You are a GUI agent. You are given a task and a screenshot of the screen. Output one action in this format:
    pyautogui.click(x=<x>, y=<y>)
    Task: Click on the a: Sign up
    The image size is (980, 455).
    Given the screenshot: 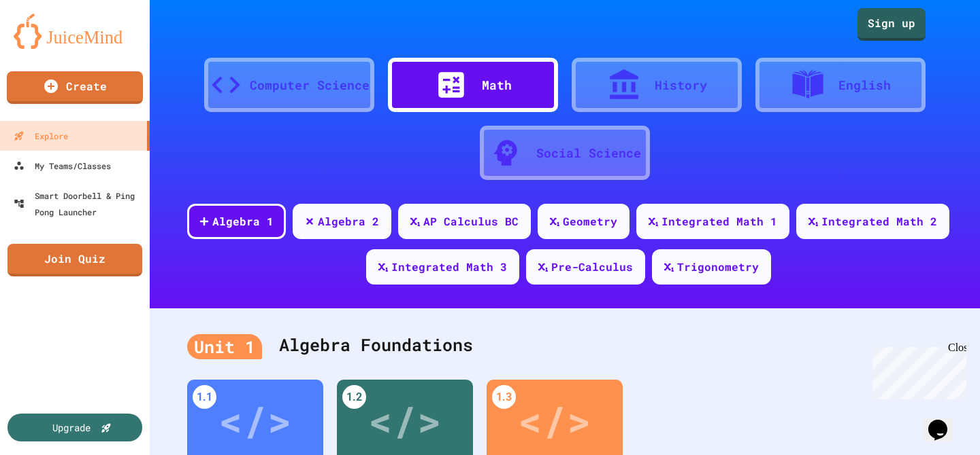 What is the action you would take?
    pyautogui.click(x=891, y=24)
    